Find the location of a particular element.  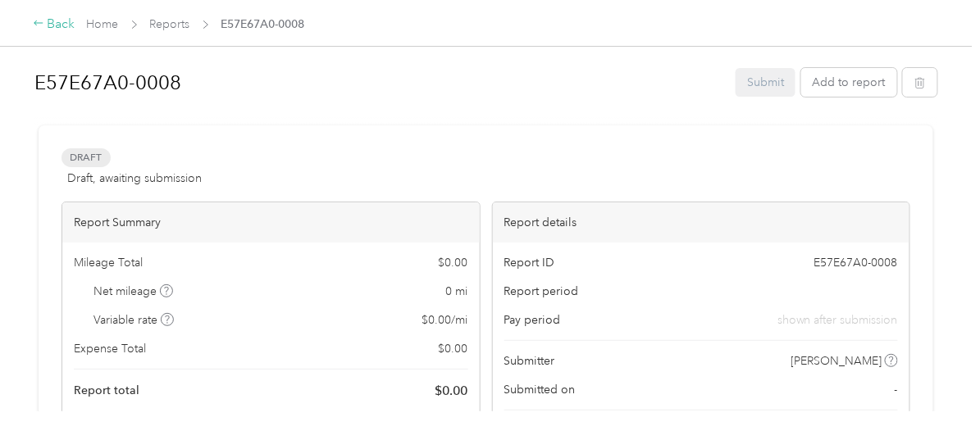

span: Draft is located at coordinates (86, 157).